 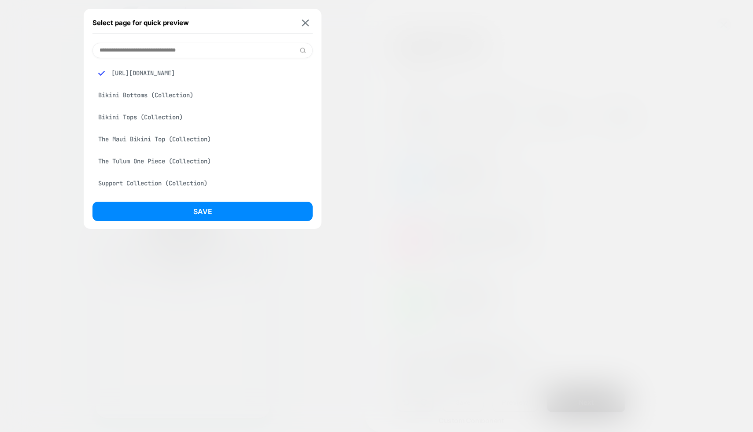 What do you see at coordinates (87, 219) in the screenshot?
I see `span: The URL that was requested returned a NON-OK status code (403).` at bounding box center [87, 219].